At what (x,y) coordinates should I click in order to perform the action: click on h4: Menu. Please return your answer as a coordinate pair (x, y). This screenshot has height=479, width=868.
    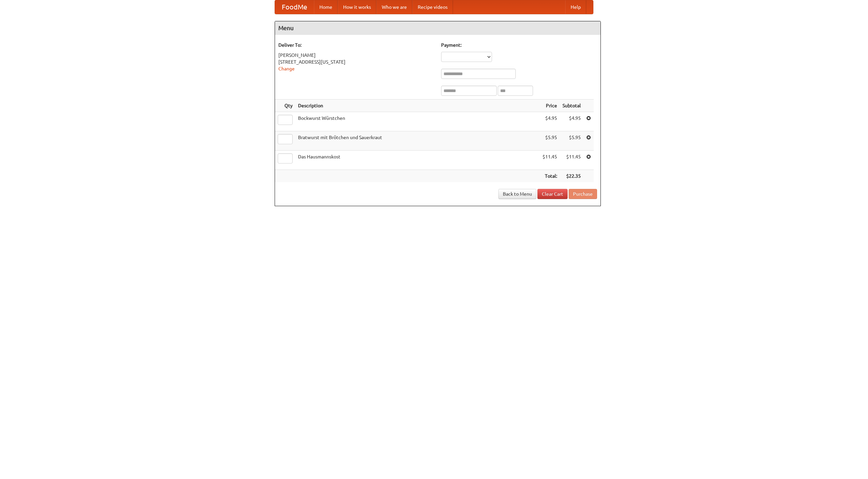
    Looking at the image, I should click on (437, 28).